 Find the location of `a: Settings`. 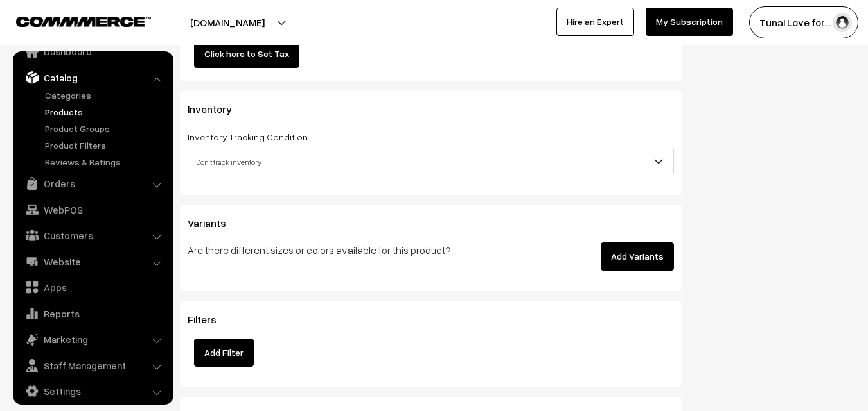

a: Settings is located at coordinates (92, 391).